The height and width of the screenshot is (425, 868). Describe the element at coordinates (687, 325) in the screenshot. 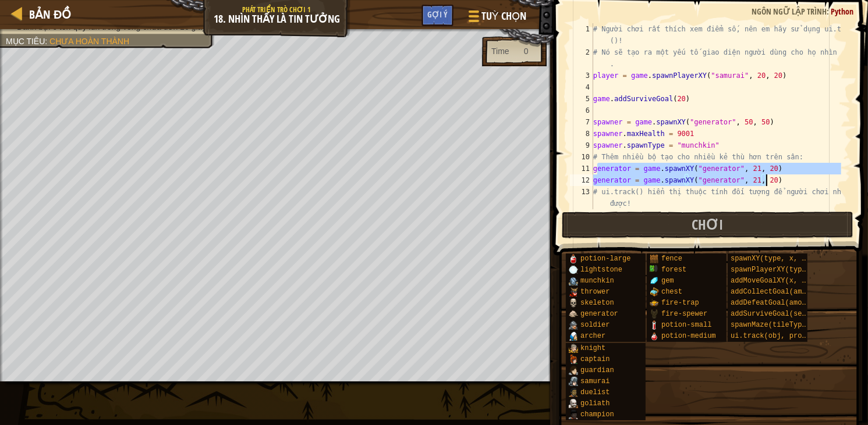

I see `span: potion-small` at that location.